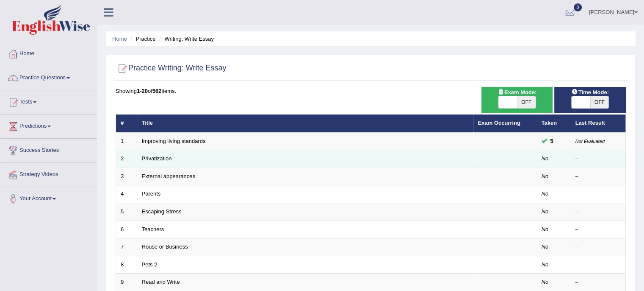 Image resolution: width=644 pixels, height=291 pixels. Describe the element at coordinates (49, 149) in the screenshot. I see `a: Success Stories` at that location.